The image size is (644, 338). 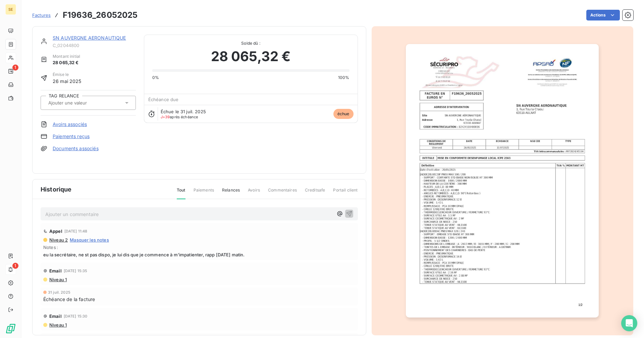 What do you see at coordinates (345, 192) in the screenshot?
I see `span: Portail client` at bounding box center [345, 192].